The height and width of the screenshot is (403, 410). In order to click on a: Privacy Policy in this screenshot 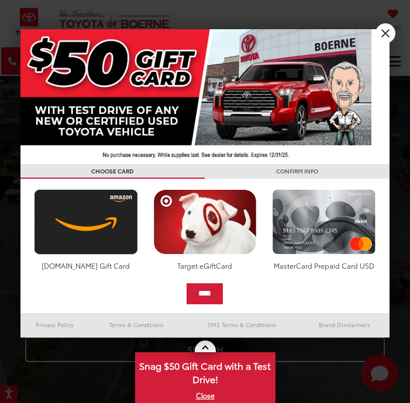, I will do `click(54, 325)`.